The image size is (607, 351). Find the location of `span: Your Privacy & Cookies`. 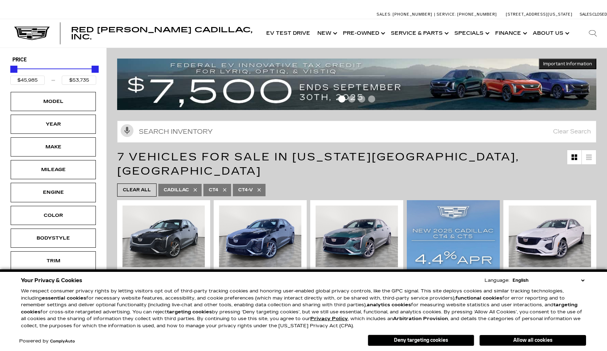

span: Your Privacy & Cookies is located at coordinates (51, 280).